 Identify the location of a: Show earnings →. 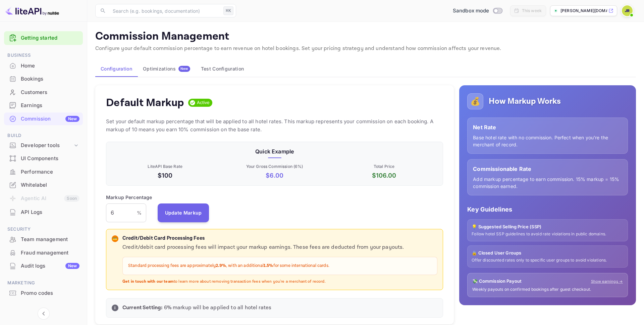
(607, 281).